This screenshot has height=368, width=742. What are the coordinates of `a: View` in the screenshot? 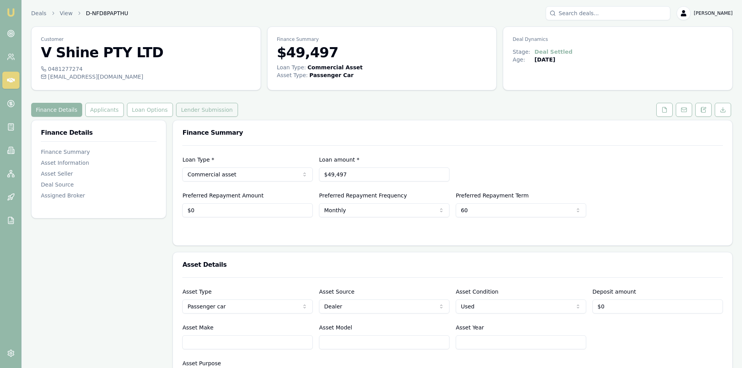 It's located at (66, 13).